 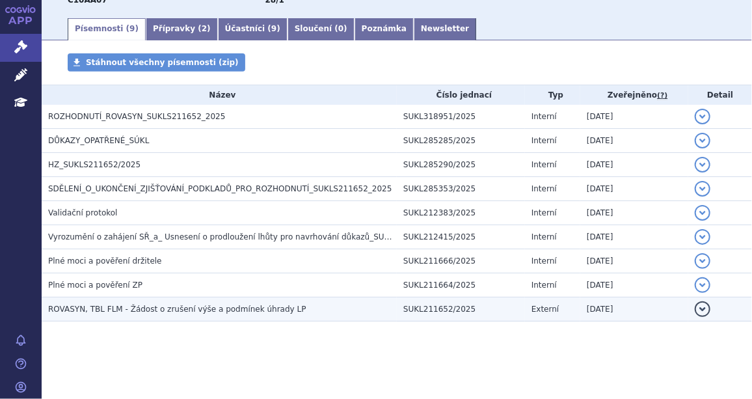 I want to click on td: SUKL211666/2025, so click(x=461, y=261).